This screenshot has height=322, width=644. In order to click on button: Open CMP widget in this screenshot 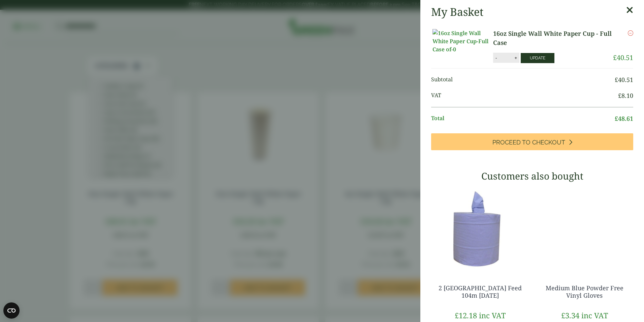, I will do `click(11, 310)`.